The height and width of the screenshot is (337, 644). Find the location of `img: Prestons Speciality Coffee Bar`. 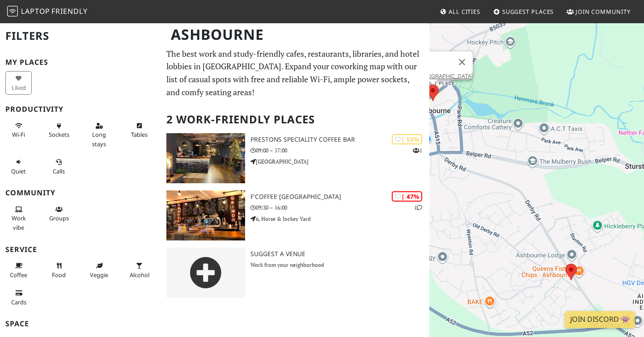

img: Prestons Speciality Coffee Bar is located at coordinates (206, 158).